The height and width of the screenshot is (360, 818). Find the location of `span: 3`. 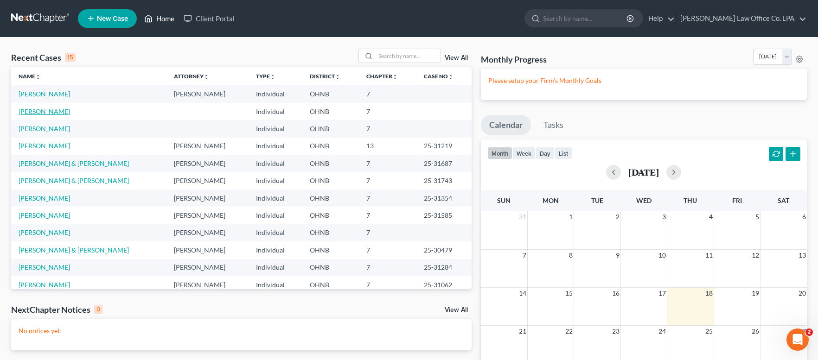

span: 3 is located at coordinates (664, 217).